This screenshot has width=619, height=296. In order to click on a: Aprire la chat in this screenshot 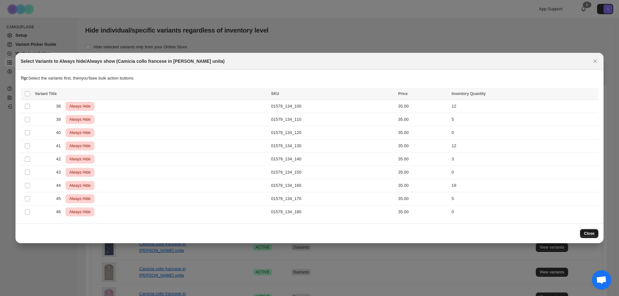, I will do `click(601, 280)`.